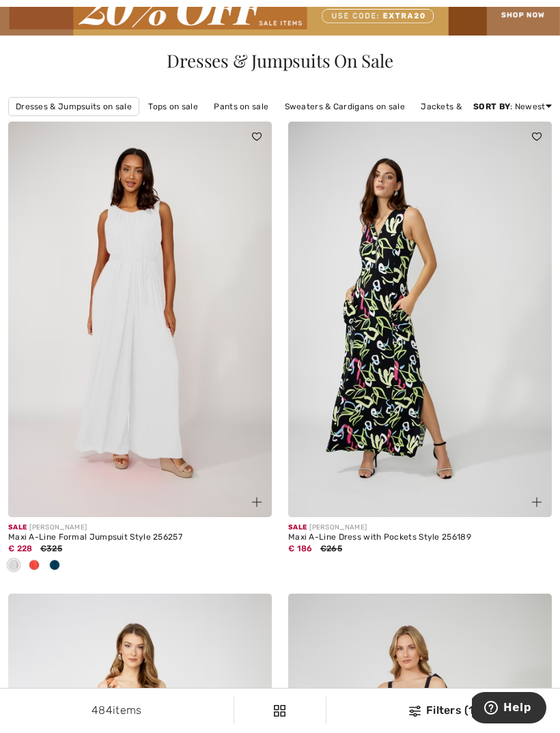 Image resolution: width=560 pixels, height=733 pixels. I want to click on div: Filters (1), so click(443, 710).